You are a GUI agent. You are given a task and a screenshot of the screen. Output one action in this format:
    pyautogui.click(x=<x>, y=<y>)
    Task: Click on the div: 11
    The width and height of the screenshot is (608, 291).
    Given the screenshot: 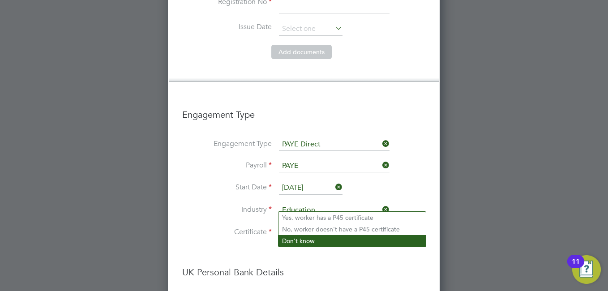 What is the action you would take?
    pyautogui.click(x=575, y=267)
    